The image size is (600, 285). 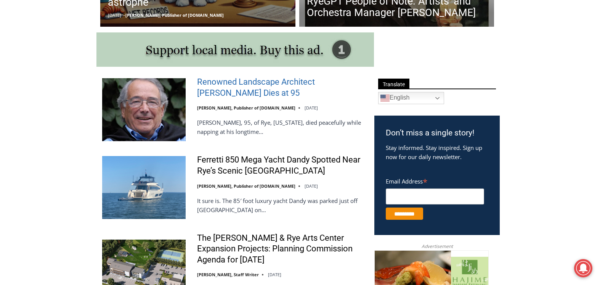 I want to click on span: Advertisement, so click(x=437, y=246).